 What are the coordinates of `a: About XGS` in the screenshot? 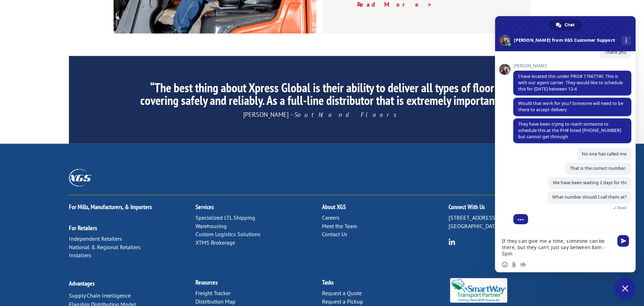 It's located at (334, 206).